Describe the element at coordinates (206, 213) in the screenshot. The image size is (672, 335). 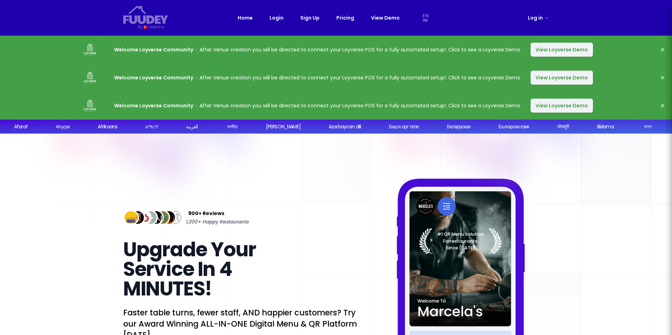
I see `span: 900+ Reviews` at that location.